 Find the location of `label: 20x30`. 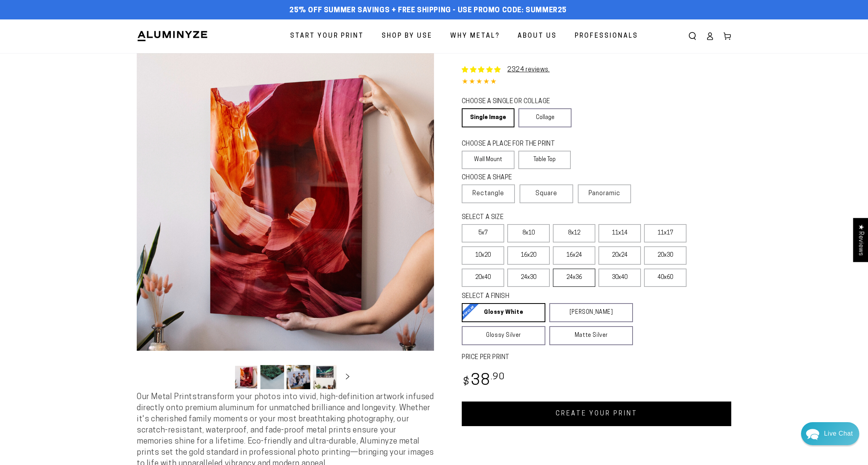

label: 20x30 is located at coordinates (665, 255).